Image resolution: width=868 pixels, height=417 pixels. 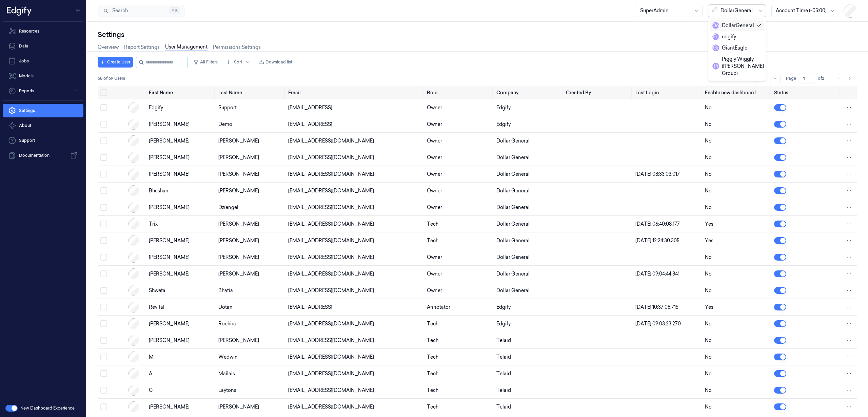 What do you see at coordinates (478, 35) in the screenshot?
I see `div: Settings` at bounding box center [478, 35].